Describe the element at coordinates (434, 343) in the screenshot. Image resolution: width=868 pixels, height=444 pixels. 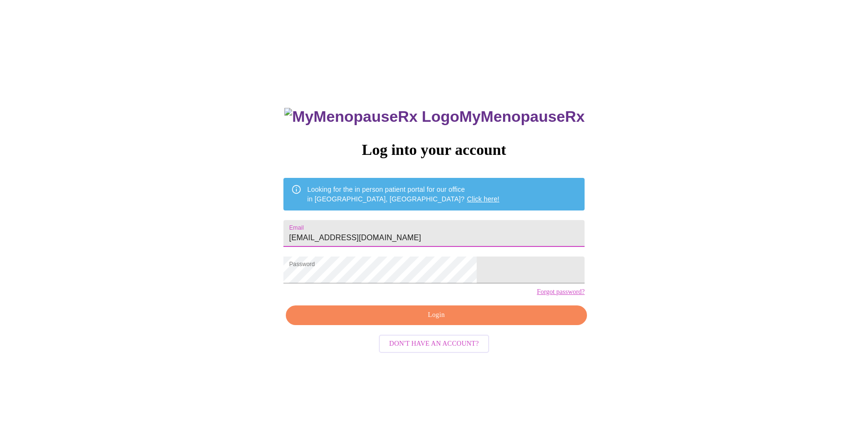
I see `span: Don't have an account?` at that location.